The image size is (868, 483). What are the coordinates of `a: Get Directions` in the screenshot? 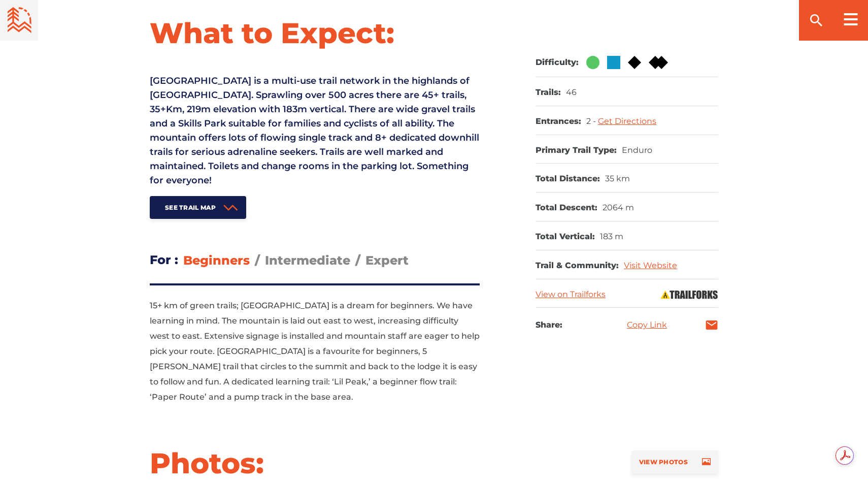 It's located at (627, 121).